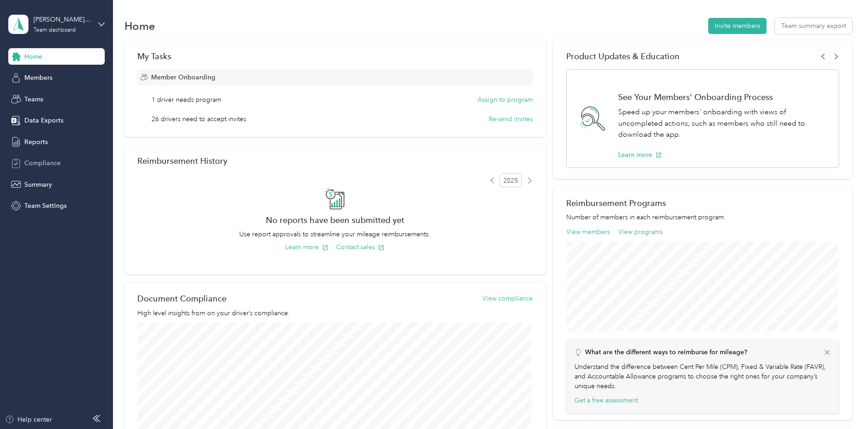  What do you see at coordinates (38, 77) in the screenshot?
I see `span: Members` at bounding box center [38, 77].